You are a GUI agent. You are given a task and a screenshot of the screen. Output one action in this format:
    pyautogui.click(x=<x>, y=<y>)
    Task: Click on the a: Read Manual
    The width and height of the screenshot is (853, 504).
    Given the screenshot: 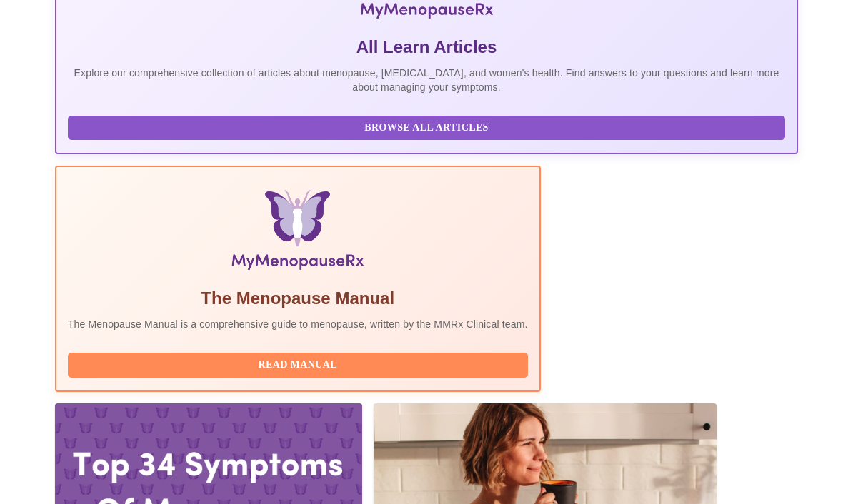 What is the action you would take?
    pyautogui.click(x=299, y=364)
    